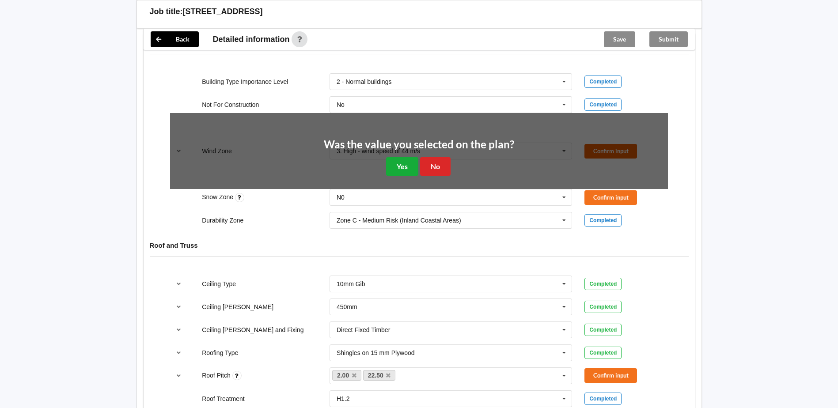 This screenshot has height=408, width=838. Describe the element at coordinates (341, 105) in the screenshot. I see `div: No` at that location.